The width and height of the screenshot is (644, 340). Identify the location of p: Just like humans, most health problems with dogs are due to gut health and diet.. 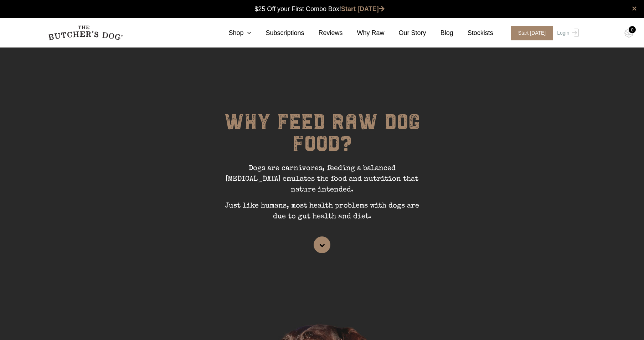
(322, 214).